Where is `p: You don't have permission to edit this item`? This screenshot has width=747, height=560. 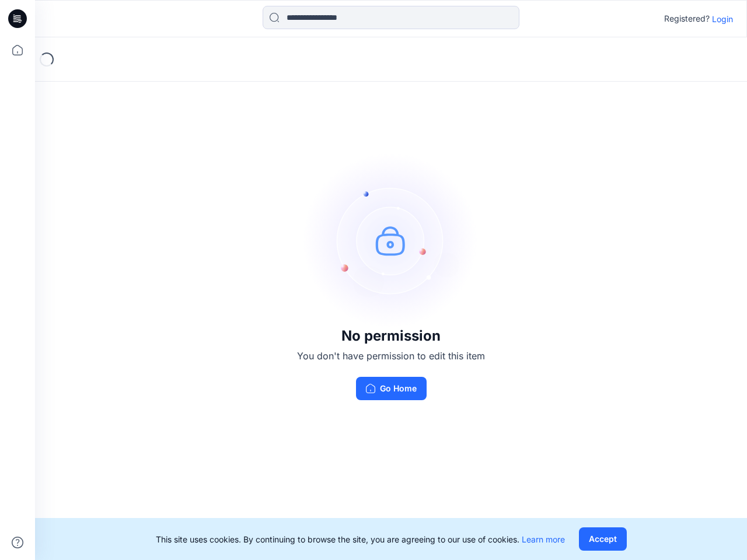
p: You don't have permission to edit this item is located at coordinates (391, 356).